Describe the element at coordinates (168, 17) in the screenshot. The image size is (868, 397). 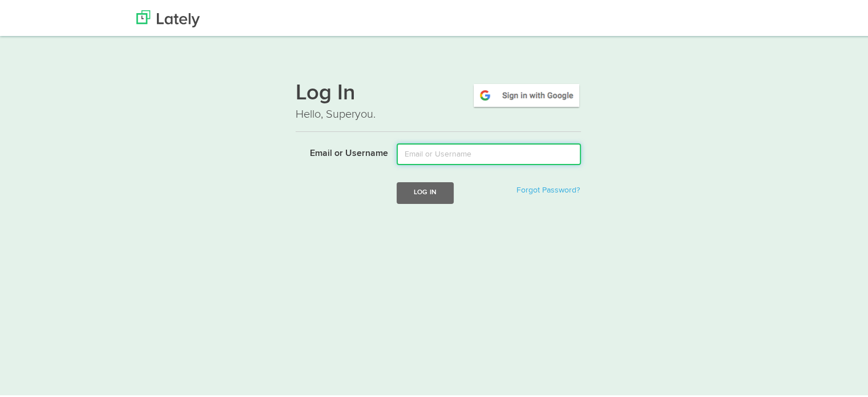
I see `img: Lately` at that location.